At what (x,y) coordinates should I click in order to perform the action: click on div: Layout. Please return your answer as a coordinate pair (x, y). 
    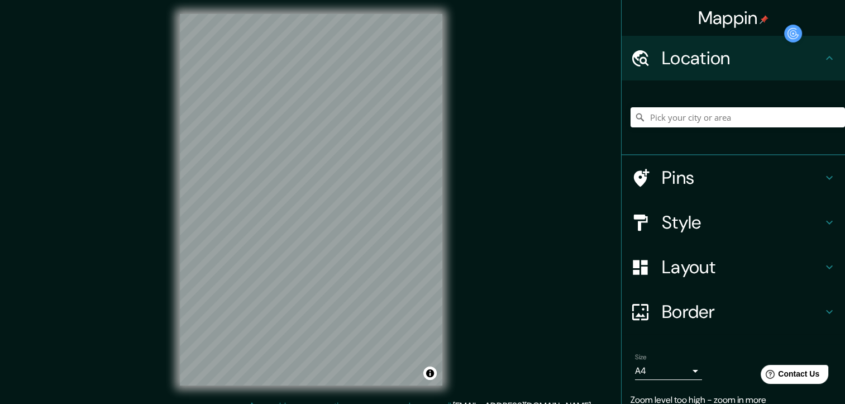
    Looking at the image, I should click on (733, 267).